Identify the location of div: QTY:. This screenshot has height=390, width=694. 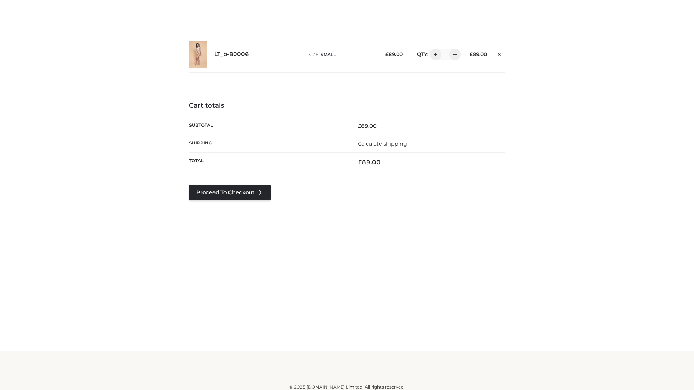
(434, 55).